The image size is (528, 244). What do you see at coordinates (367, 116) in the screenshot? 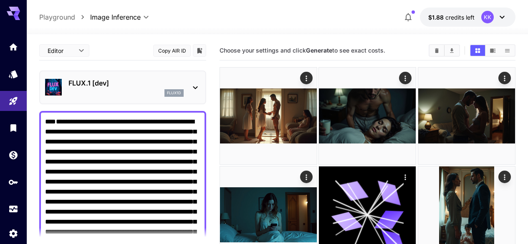
I see `img: 9k=` at bounding box center [367, 116].